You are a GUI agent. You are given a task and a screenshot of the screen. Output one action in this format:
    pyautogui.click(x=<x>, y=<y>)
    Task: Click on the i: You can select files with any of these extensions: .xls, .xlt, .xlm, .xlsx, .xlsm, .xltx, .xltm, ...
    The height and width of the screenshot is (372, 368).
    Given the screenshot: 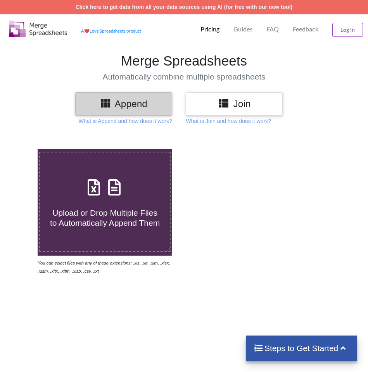 What is the action you would take?
    pyautogui.click(x=104, y=267)
    